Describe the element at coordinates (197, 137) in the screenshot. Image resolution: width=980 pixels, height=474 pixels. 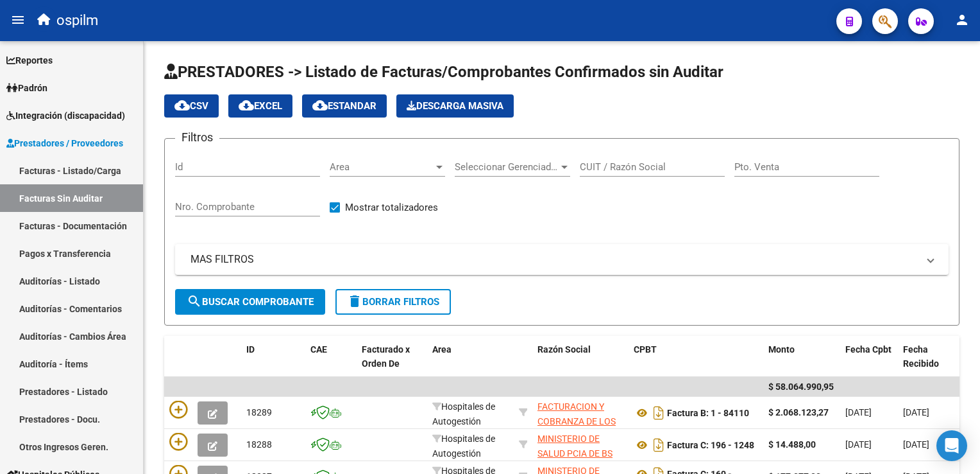
I see `h3: Filtros` at that location.